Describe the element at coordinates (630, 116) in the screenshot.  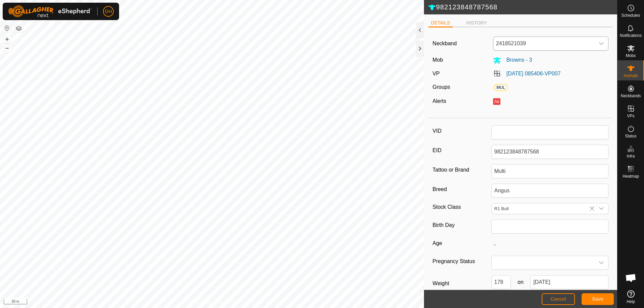
I see `span: VPs` at that location.